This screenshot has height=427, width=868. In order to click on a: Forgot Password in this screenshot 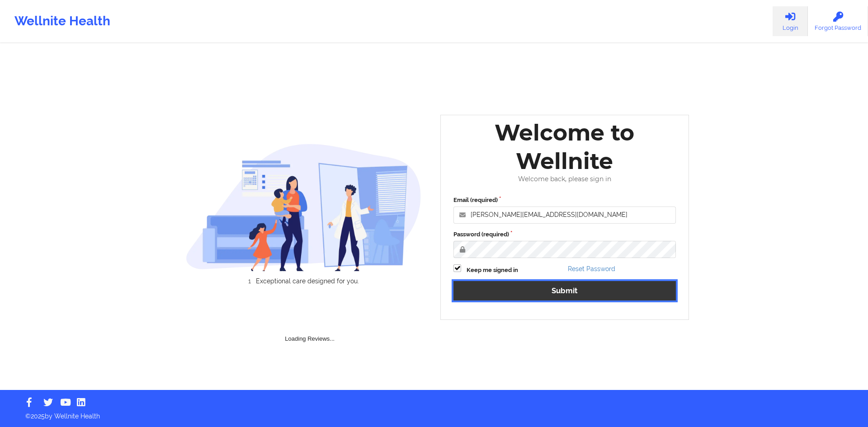, I will do `click(838, 21)`.